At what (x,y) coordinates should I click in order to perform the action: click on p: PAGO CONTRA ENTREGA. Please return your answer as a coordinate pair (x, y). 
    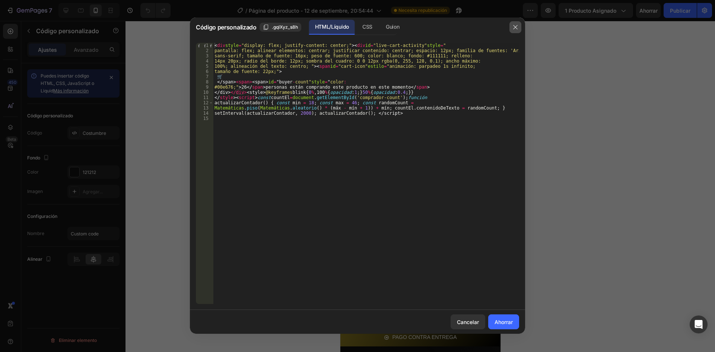
    Looking at the image, I should click on (84, 316).